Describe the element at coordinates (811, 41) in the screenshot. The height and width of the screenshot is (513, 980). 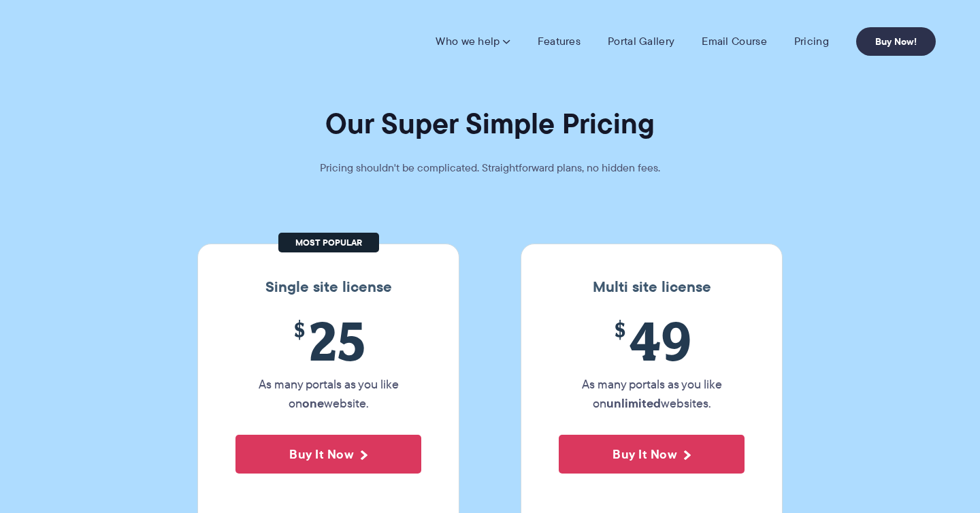
I see `a: Pricing` at that location.